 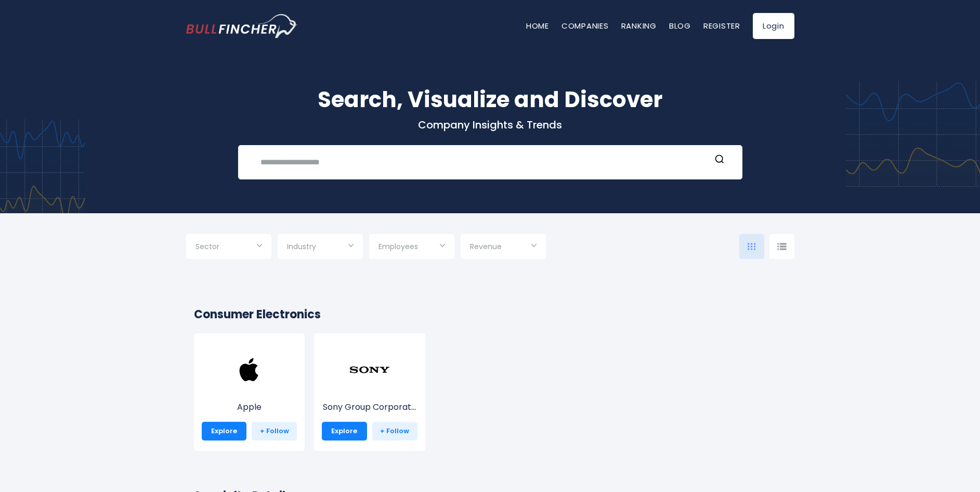 I want to click on a: Ranking, so click(x=639, y=25).